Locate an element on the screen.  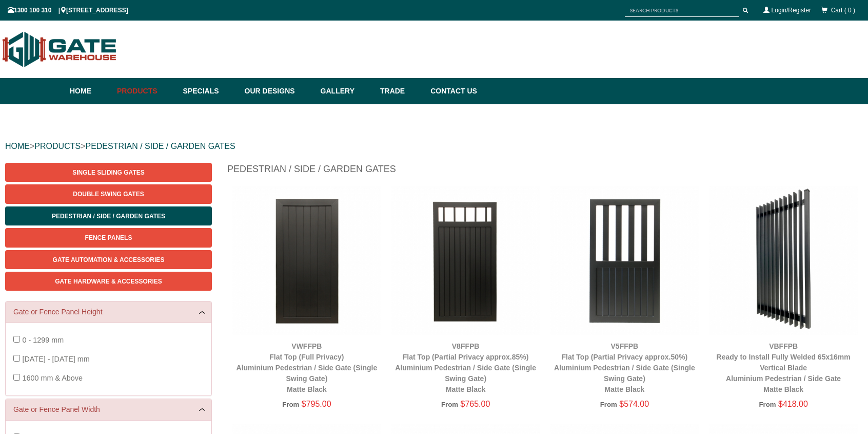
a: V8FFPBFlat Top (Partial Privacy approx.85%)Aluminium Pedestrian / Side Gate (Single Swing Gate)Ma... is located at coordinates (465, 368).